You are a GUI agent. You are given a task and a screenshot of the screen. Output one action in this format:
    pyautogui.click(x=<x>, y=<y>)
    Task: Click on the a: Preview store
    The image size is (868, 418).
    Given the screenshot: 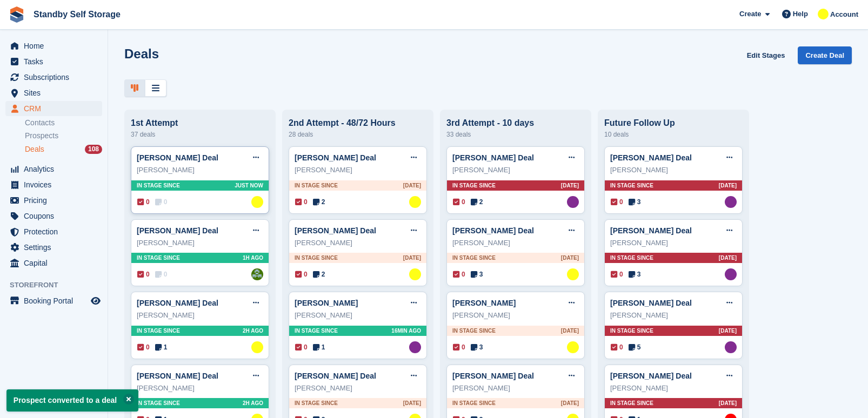 What is the action you would take?
    pyautogui.click(x=95, y=301)
    